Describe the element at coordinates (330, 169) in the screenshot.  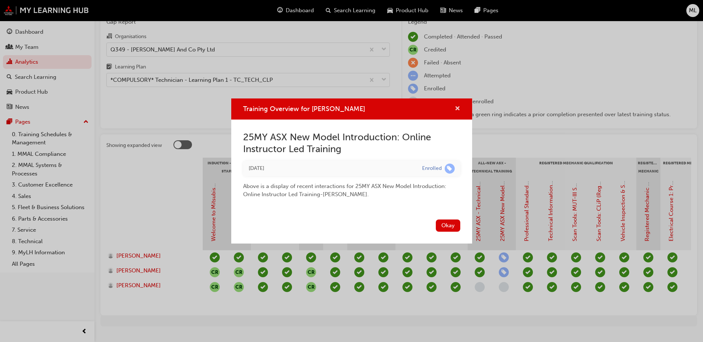
I see `div: Tue Sep 16 2025 10:53:24 GMT+1000 (Australian Eastern Standard Time)` at that location.